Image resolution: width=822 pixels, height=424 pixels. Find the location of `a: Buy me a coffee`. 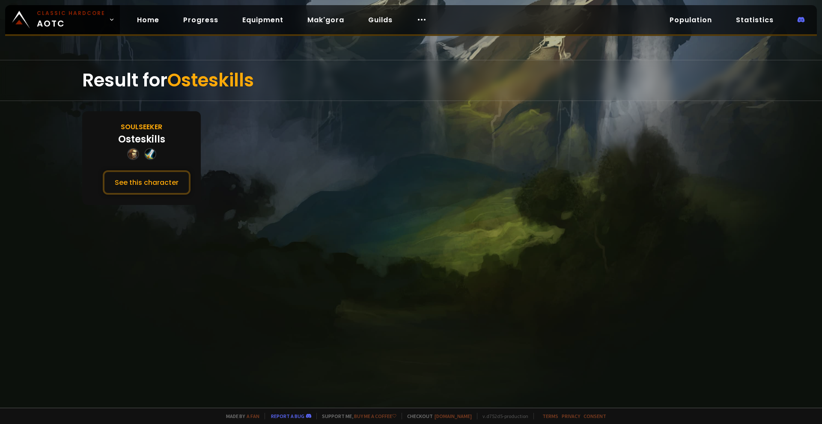

a: Buy me a coffee is located at coordinates (375, 416).